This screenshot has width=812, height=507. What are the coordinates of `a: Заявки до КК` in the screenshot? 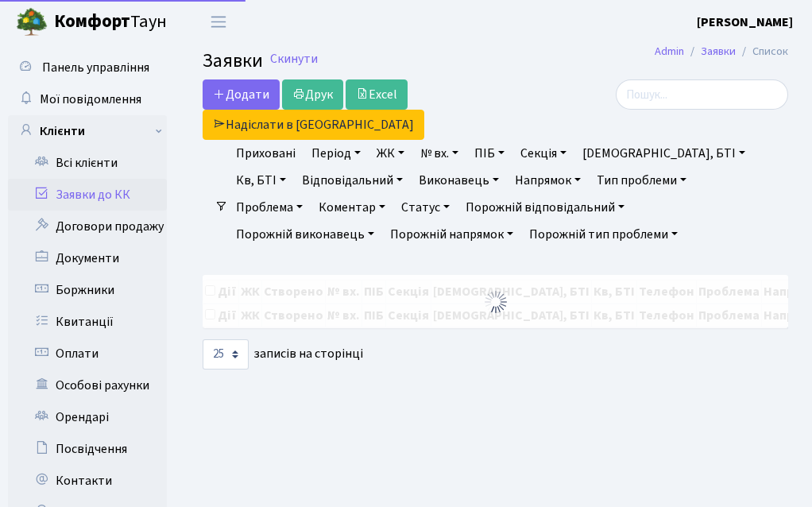 It's located at (88, 195).